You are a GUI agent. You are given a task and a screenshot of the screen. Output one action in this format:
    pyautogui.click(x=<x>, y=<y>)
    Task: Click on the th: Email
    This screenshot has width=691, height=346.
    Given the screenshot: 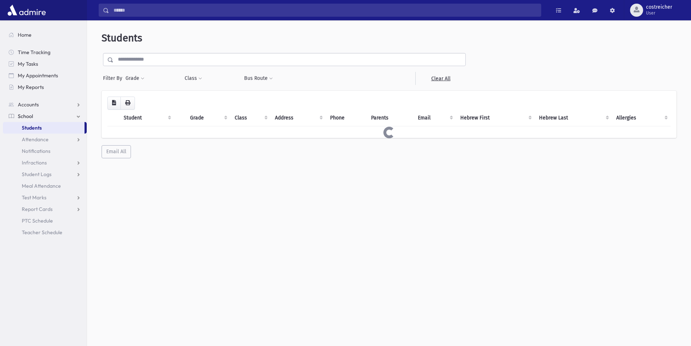 What is the action you would take?
    pyautogui.click(x=434, y=118)
    